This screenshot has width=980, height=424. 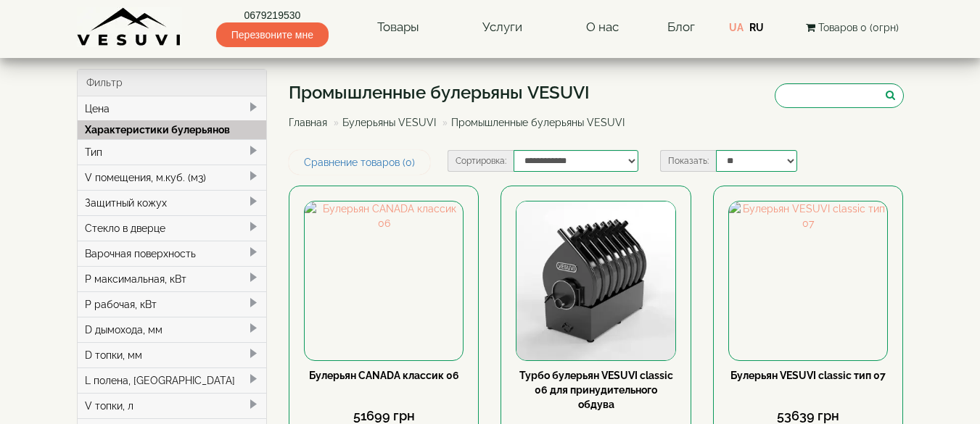 I want to click on div: D топки, мм, so click(x=172, y=355).